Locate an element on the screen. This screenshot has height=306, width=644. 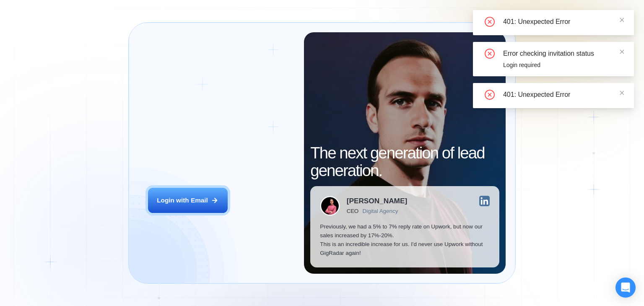
p: Previously, we had a 5% to 7% reply rate on Upwork, but now our sales increased by 17%-20%. This ... is located at coordinates (405, 240).